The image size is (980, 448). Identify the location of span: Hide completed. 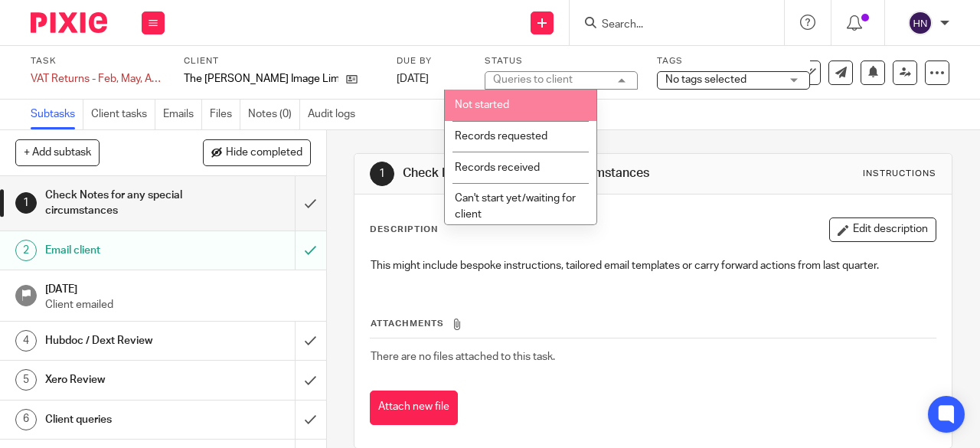
(264, 153).